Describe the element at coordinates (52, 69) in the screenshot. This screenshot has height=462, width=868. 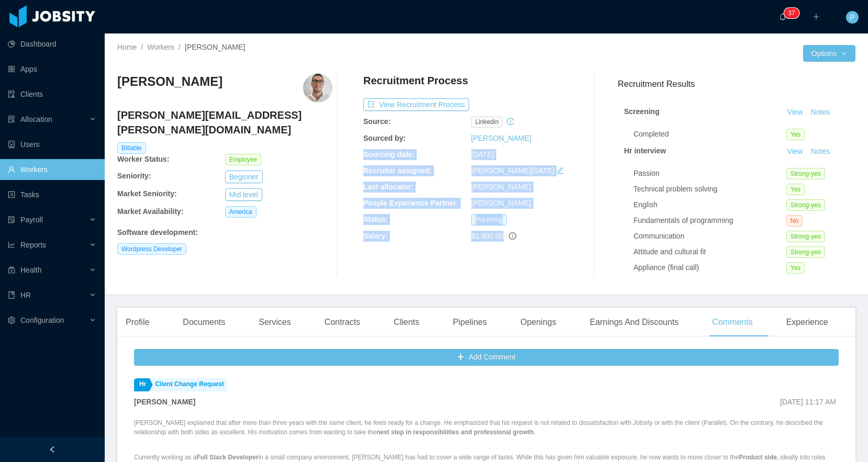
I see `a: icon: appstoreApps` at that location.